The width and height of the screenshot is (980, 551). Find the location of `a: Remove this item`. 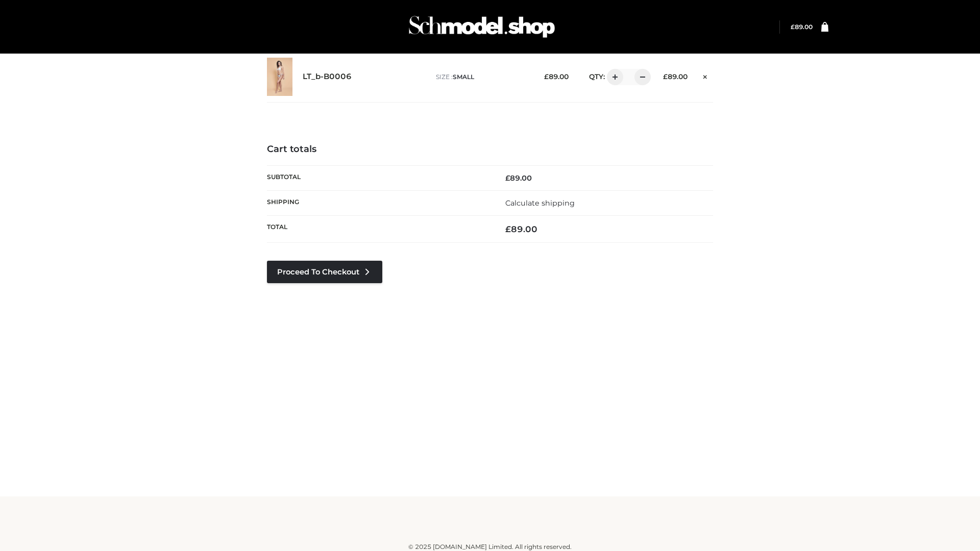

a: Remove this item is located at coordinates (705, 75).